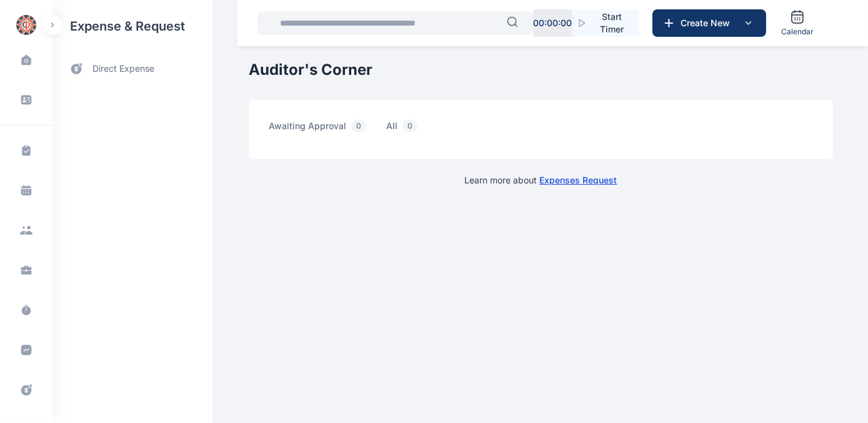 The height and width of the screenshot is (423, 868). What do you see at coordinates (123, 68) in the screenshot?
I see `span: direct expense` at bounding box center [123, 68].